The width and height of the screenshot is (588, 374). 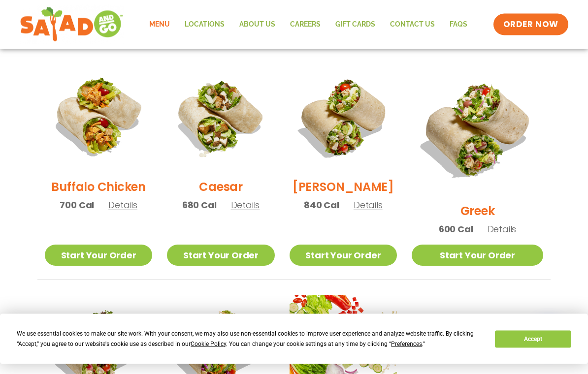 What do you see at coordinates (98, 187) in the screenshot?
I see `h2: Buffalo Chicken` at bounding box center [98, 187].